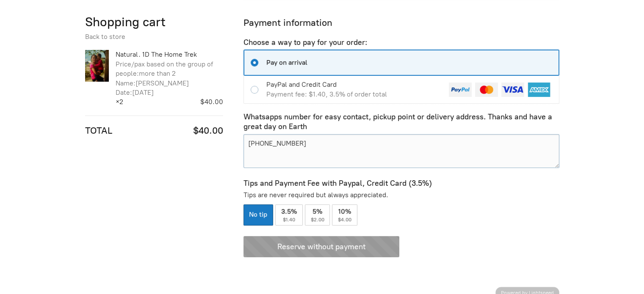 The image size is (644, 294). What do you see at coordinates (401, 23) in the screenshot?
I see `div: Payment information` at bounding box center [401, 23].